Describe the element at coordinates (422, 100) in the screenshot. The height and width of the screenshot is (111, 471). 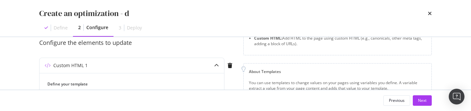
I see `button: Next` at that location.